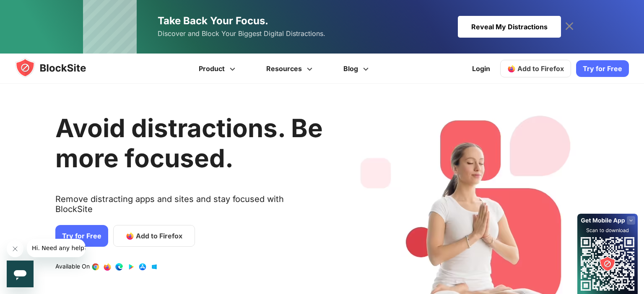 This screenshot has width=644, height=294. Describe the element at coordinates (59, 68) in the screenshot. I see `img: blocksite-icon.5d769676.svg` at that location.